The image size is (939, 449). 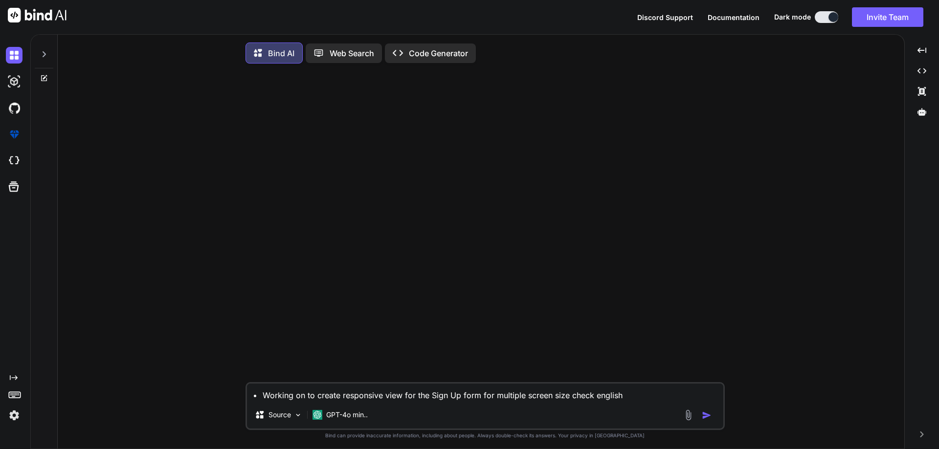 What do you see at coordinates (37, 15) in the screenshot?
I see `img: Bind AI` at bounding box center [37, 15].